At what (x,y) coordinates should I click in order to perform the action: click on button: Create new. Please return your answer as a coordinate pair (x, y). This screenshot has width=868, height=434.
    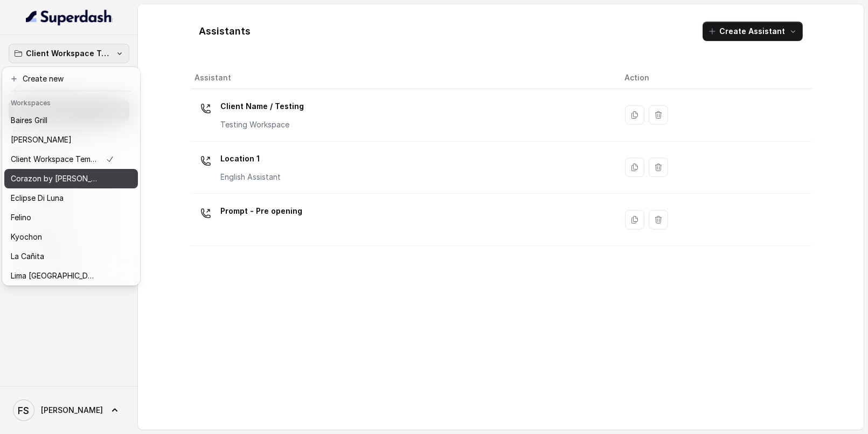
    Looking at the image, I should click on (71, 79).